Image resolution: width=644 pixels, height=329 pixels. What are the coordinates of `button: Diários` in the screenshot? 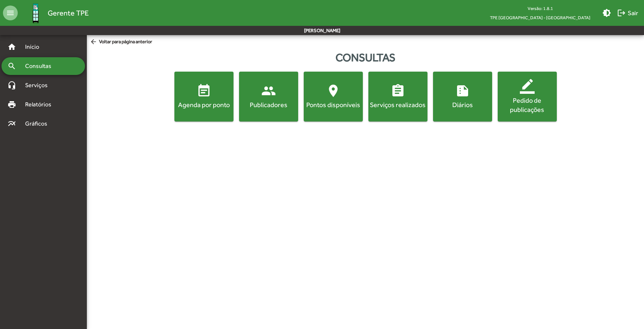 It's located at (463, 97).